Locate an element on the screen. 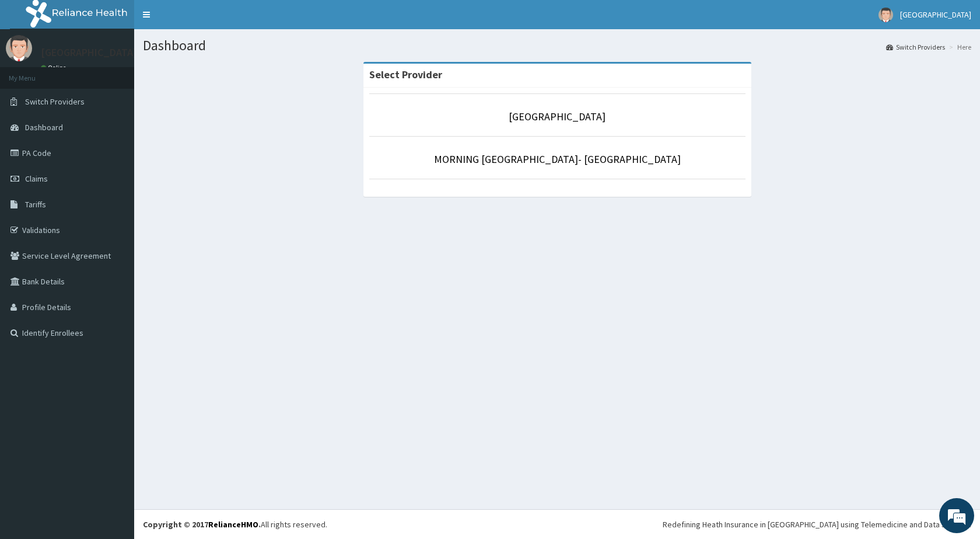  footer: All rights reserved. is located at coordinates (557, 524).